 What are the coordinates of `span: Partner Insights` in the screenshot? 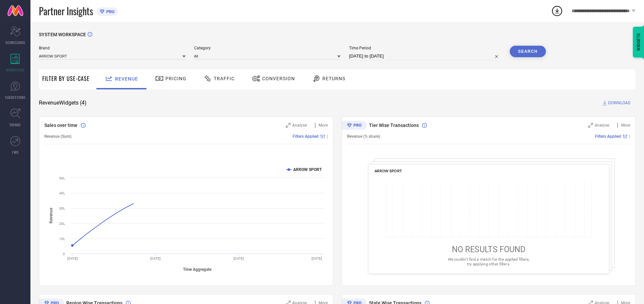 It's located at (66, 11).